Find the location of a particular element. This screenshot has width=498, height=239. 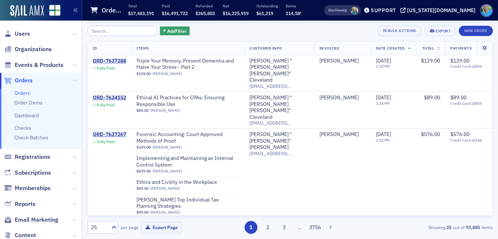

p: Total is located at coordinates (141, 6).